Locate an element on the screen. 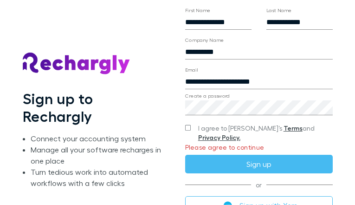  li: Manage all your software recharges in one place is located at coordinates (99, 155).